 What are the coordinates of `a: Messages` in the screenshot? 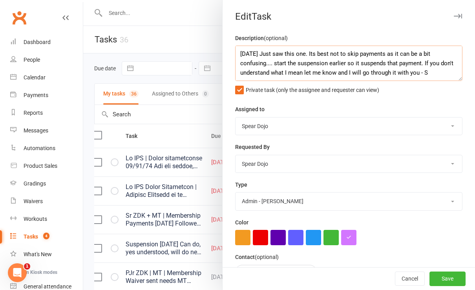 It's located at (46, 130).